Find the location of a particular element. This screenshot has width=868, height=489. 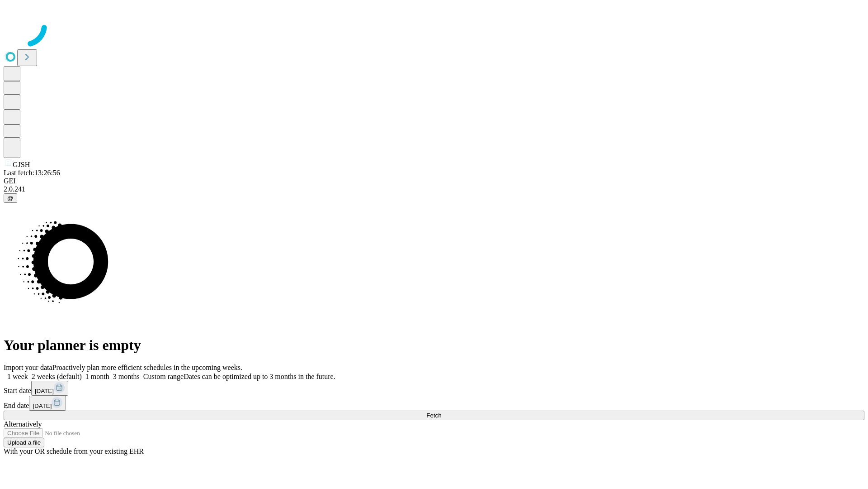

span: With your OR schedule from your existing EHR is located at coordinates (74, 451).